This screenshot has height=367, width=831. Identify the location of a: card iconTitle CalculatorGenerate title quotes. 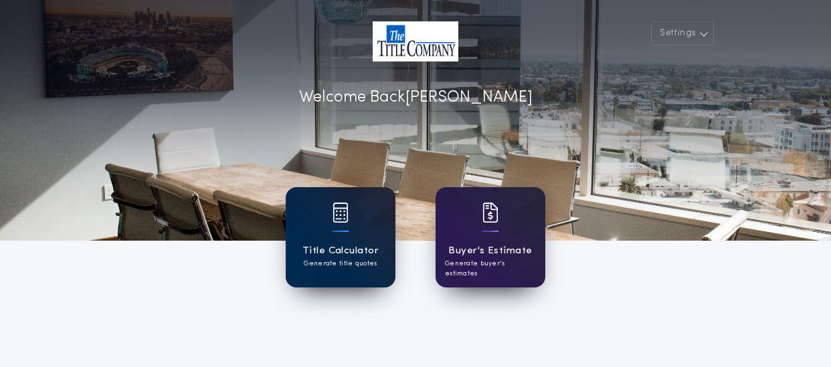
(341, 238).